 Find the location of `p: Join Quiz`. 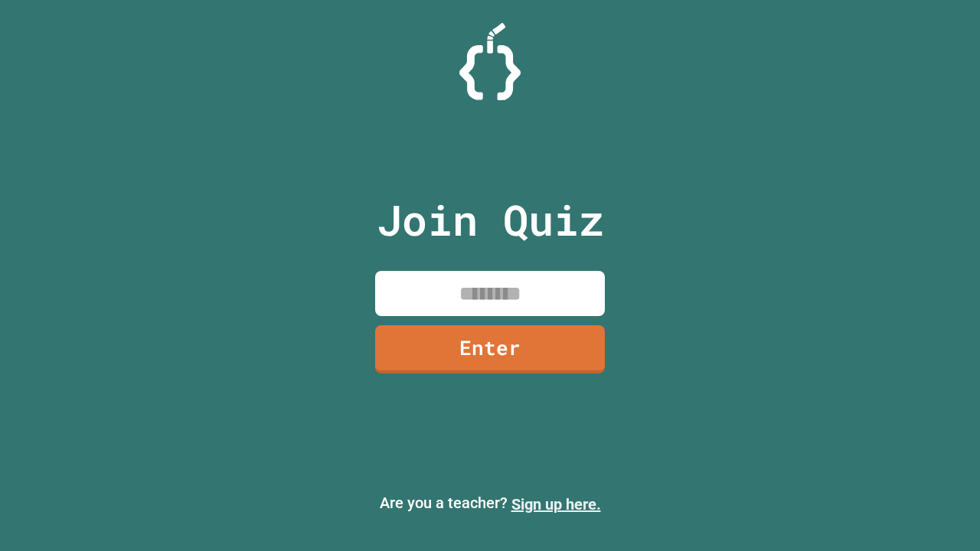

p: Join Quiz is located at coordinates (490, 220).